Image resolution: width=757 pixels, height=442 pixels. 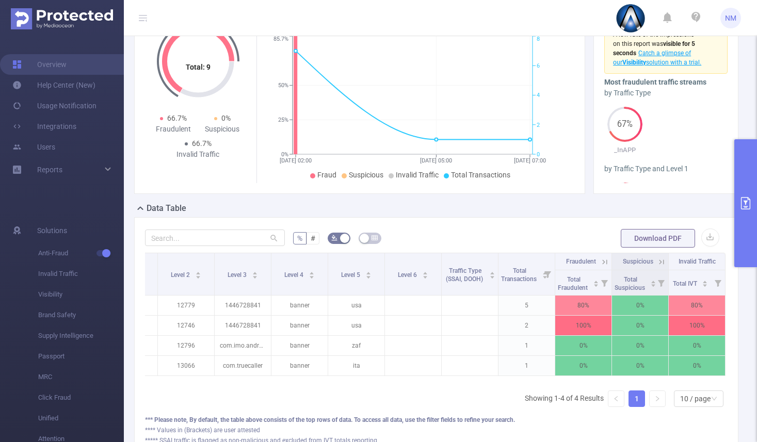 What do you see at coordinates (198, 67) in the screenshot?
I see `tspan: Total: 9` at bounding box center [198, 67].